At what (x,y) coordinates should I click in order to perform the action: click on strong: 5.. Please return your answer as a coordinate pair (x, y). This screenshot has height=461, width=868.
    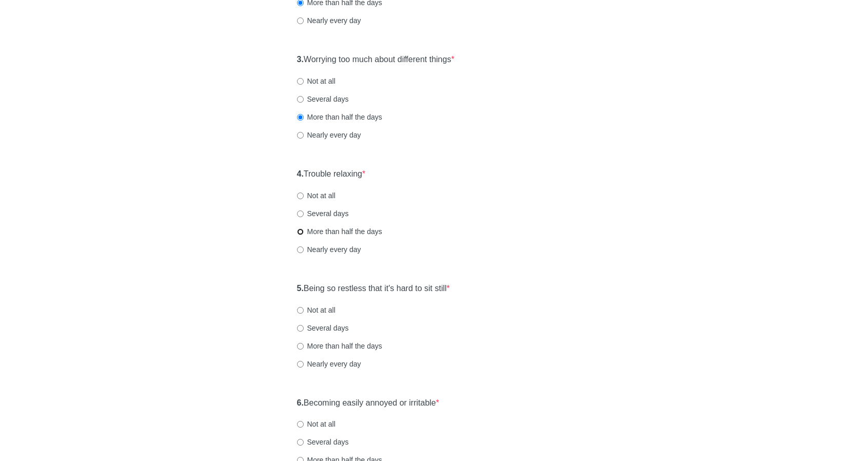
    Looking at the image, I should click on (300, 288).